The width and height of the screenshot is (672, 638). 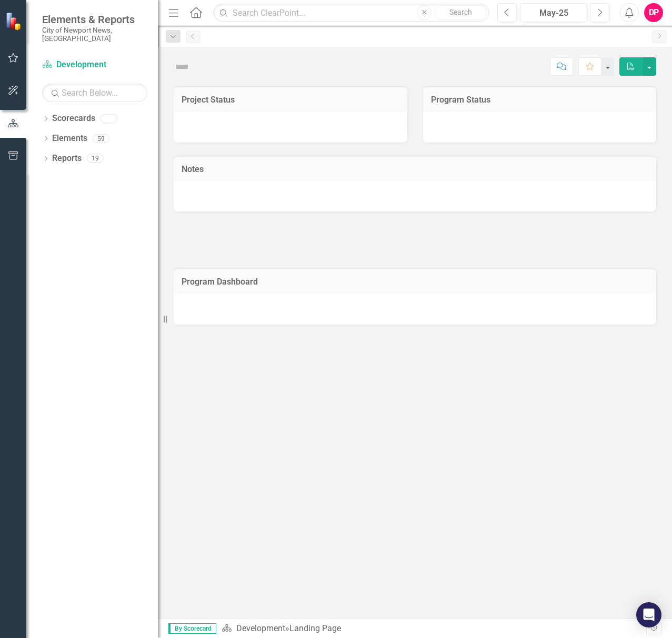 What do you see at coordinates (653, 13) in the screenshot?
I see `div: DP` at bounding box center [653, 13].